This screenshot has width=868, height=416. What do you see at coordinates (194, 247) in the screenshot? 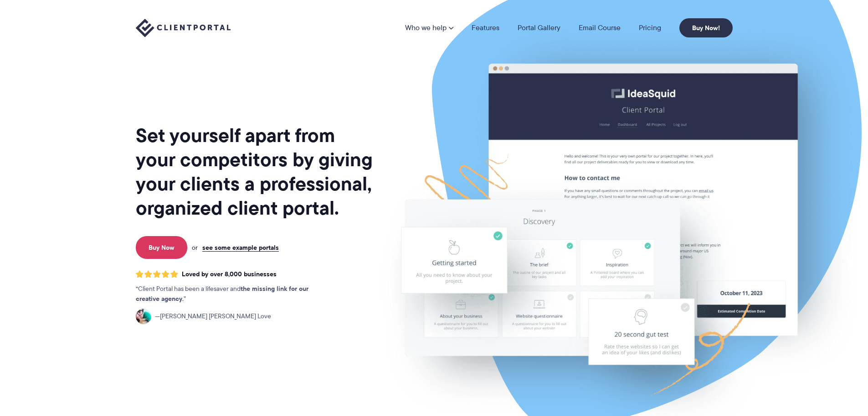
I see `span: or` at bounding box center [194, 247].